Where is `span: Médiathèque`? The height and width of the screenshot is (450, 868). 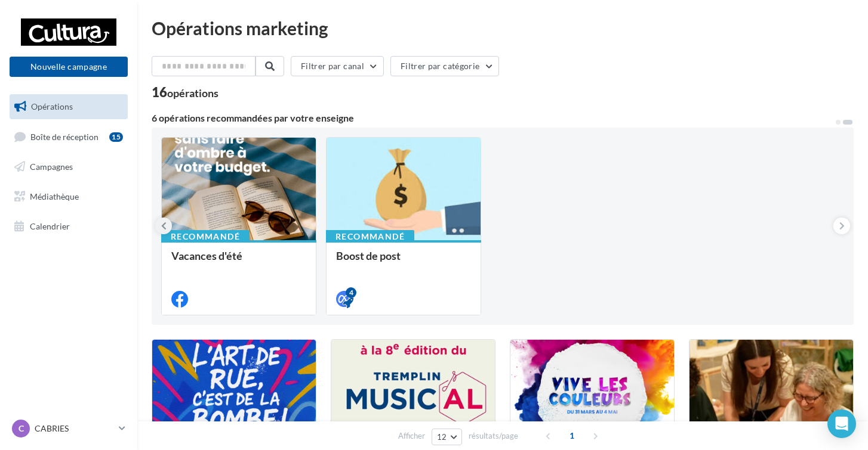
span: Médiathèque is located at coordinates (54, 196).